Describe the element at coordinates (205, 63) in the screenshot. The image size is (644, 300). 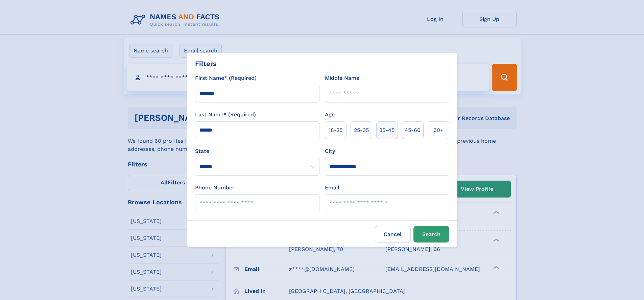
I see `div: Filters` at that location.